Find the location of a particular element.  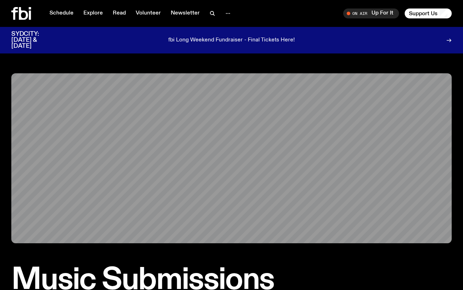

a: Read is located at coordinates (119, 13).